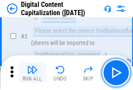 The height and width of the screenshot is (90, 133). I want to click on span: # 3, so click(24, 37).